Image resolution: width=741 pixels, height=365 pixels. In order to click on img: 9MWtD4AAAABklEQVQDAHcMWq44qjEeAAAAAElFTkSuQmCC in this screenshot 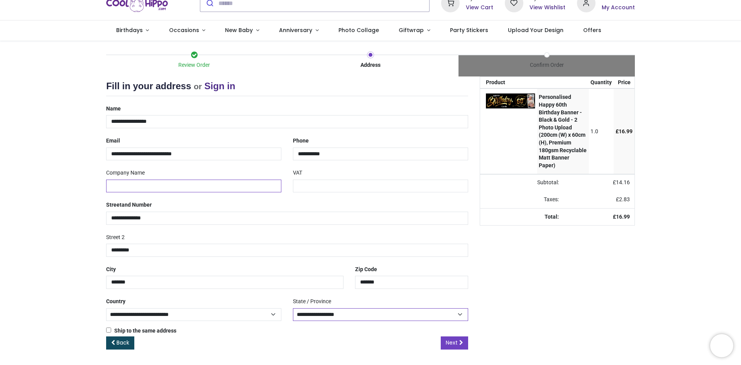, I will do `click(511, 101)`.